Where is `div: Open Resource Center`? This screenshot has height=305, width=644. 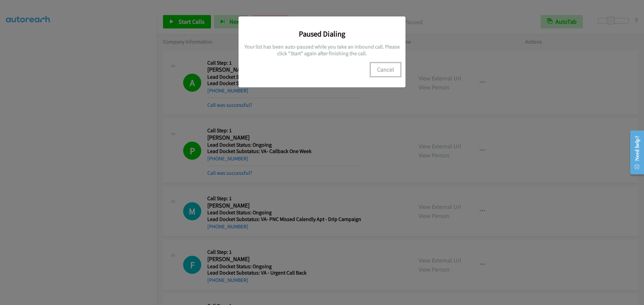
div: Open Resource Center is located at coordinates (12, 26).